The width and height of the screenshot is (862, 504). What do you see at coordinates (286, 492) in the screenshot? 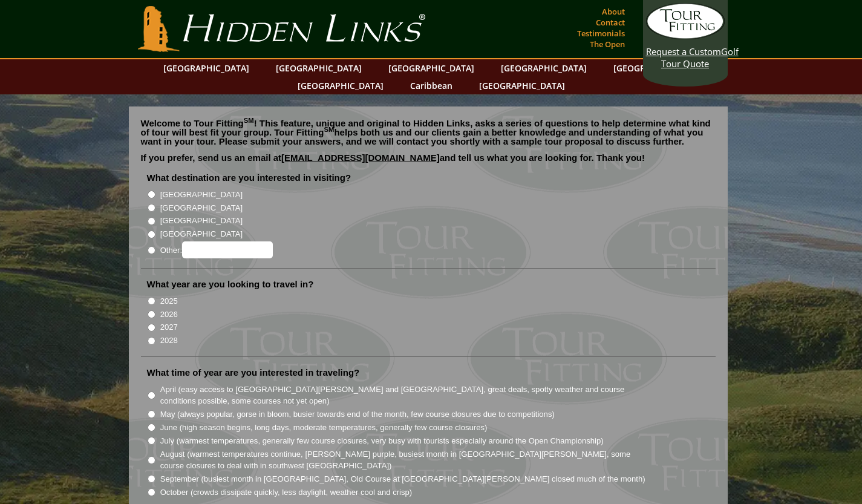
I see `label: October (crowds dissipate quickly, less daylight, weather cool and crisp)` at bounding box center [286, 492].